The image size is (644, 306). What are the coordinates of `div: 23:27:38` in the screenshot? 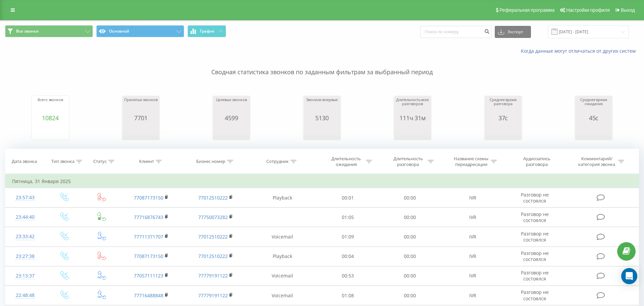 It's located at (25, 256).